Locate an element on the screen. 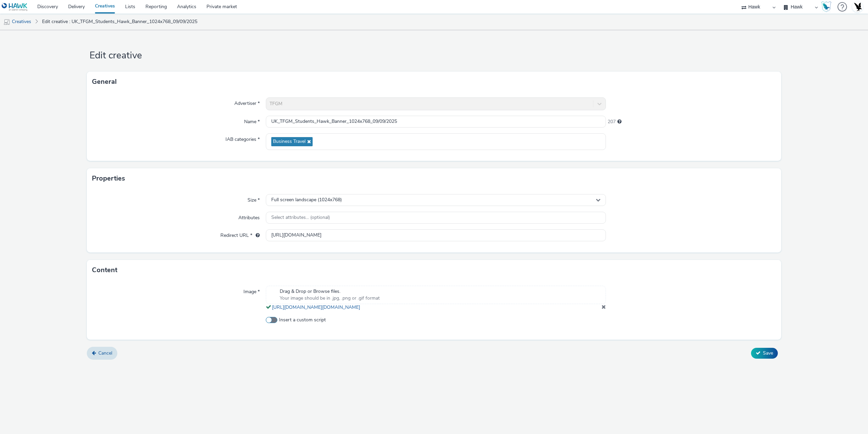 This screenshot has width=868, height=434. input: Name is located at coordinates (435, 121).